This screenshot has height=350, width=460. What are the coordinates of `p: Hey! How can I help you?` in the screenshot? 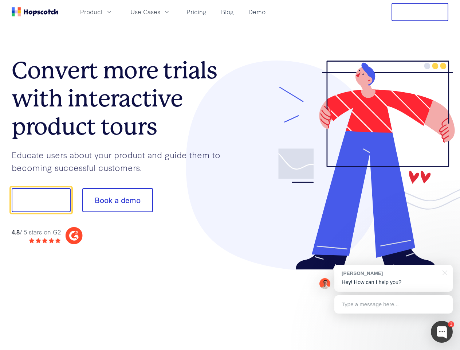 It's located at (393, 282).